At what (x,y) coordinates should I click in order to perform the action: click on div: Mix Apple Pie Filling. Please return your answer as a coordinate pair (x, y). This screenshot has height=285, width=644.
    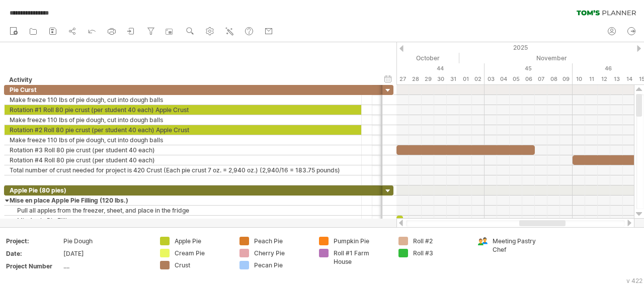
    Looking at the image, I should click on (183, 221).